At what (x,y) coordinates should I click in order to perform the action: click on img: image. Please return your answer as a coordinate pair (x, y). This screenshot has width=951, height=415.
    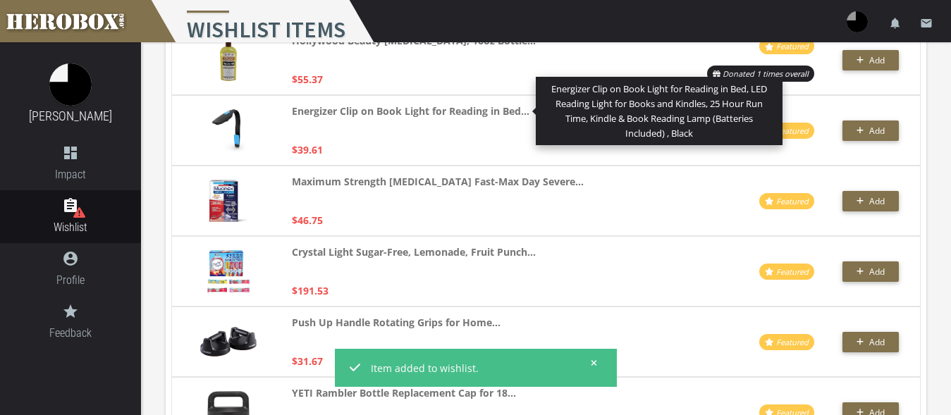
    Looking at the image, I should click on (70, 85).